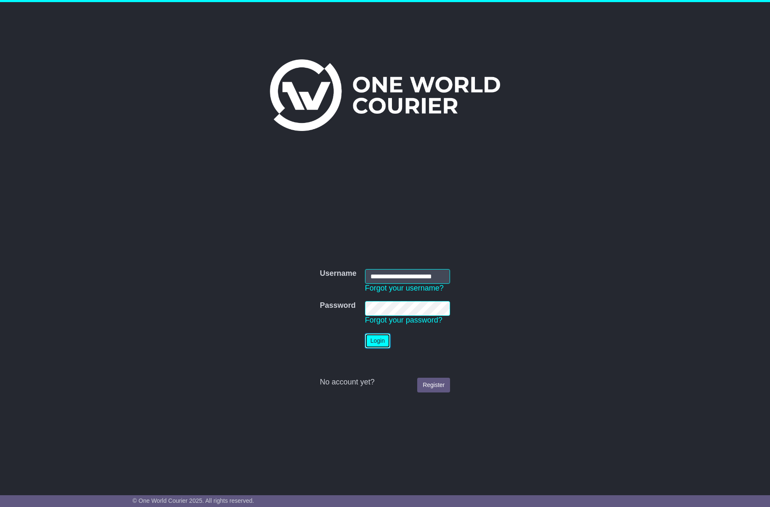 The width and height of the screenshot is (770, 507). What do you see at coordinates (404, 320) in the screenshot?
I see `a: Forgot your password?` at bounding box center [404, 320].